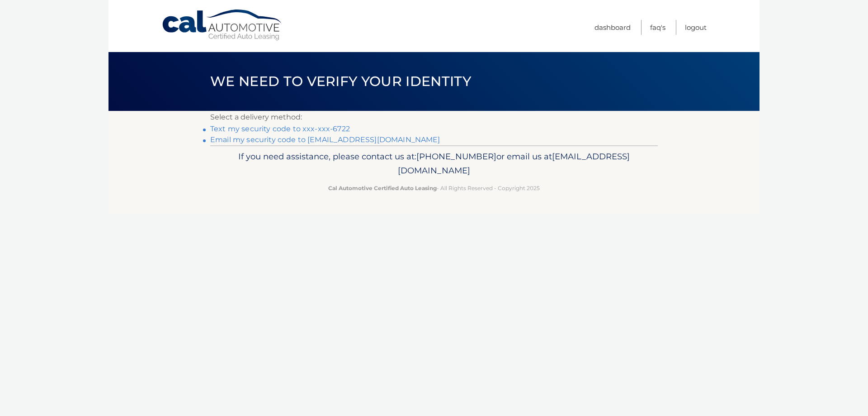  I want to click on a: Text my security code to xxx-xxx-6722, so click(280, 129).